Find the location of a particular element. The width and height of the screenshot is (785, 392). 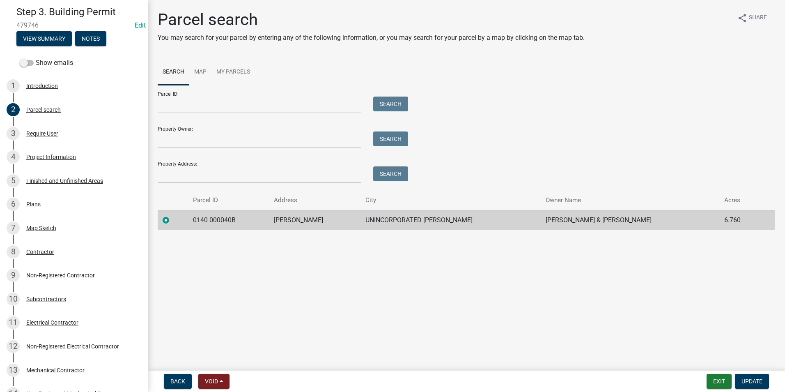

button: View Summary is located at coordinates (44, 39).